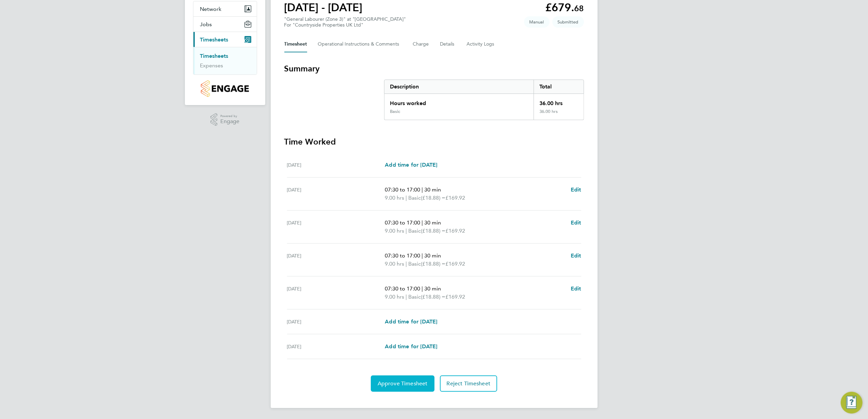 The width and height of the screenshot is (868, 419). I want to click on button: Operational Instructions & Comments, so click(360, 44).